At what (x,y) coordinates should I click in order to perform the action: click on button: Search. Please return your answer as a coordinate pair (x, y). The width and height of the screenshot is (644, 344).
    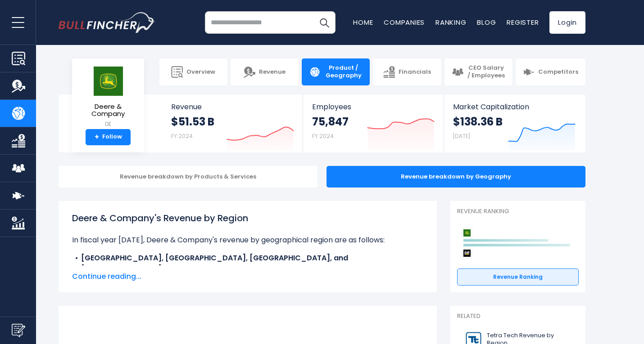
    Looking at the image, I should click on (324, 23).